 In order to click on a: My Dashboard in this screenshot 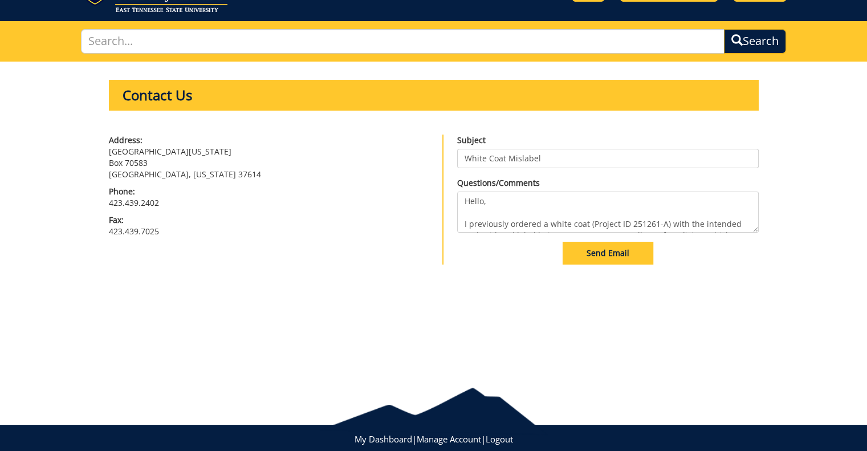, I will do `click(383, 439)`.